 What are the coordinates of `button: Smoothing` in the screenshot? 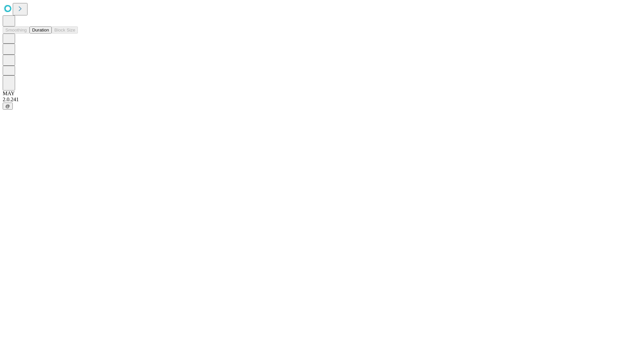 It's located at (16, 30).